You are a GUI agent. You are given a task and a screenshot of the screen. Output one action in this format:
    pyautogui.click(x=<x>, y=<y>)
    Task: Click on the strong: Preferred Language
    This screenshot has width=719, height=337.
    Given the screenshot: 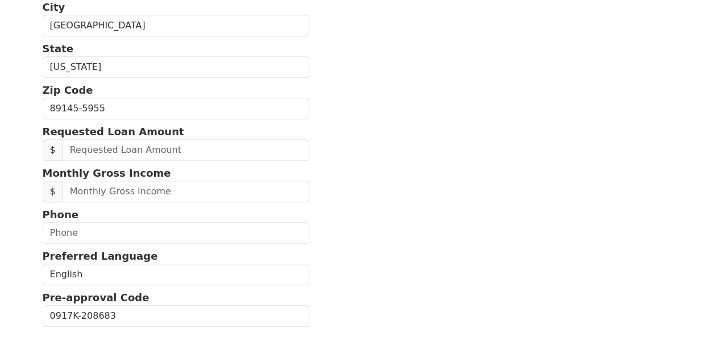 What is the action you would take?
    pyautogui.click(x=100, y=256)
    